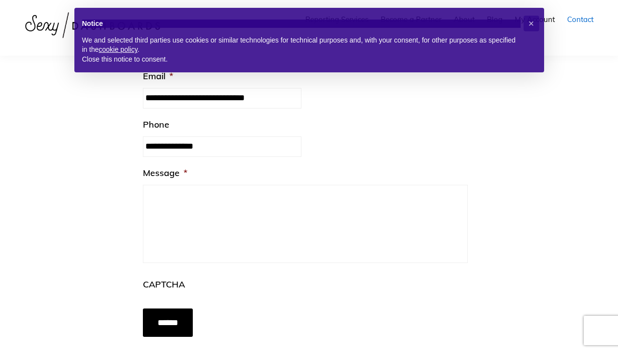  Describe the element at coordinates (532, 23) in the screenshot. I see `button: Close this notice` at that location.